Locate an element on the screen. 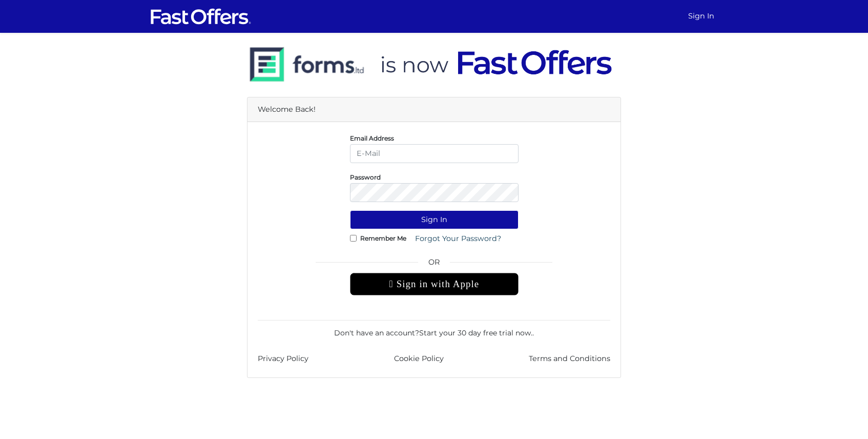  span: OR is located at coordinates (434, 265).